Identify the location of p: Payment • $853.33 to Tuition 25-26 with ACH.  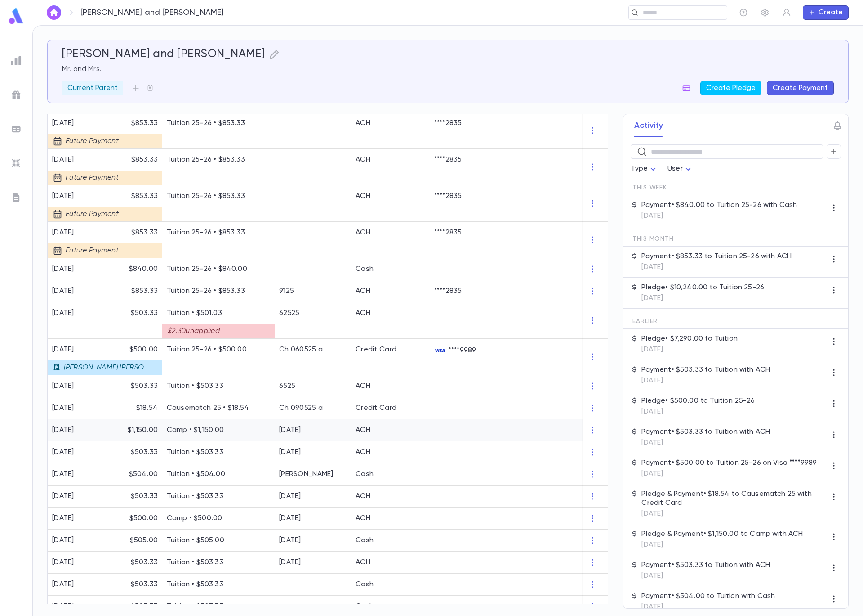
(717, 256).